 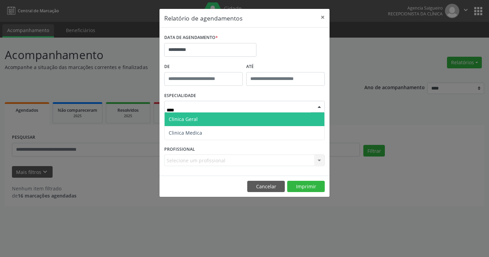 I want to click on h5: Relatório de agendamentos, so click(x=203, y=18).